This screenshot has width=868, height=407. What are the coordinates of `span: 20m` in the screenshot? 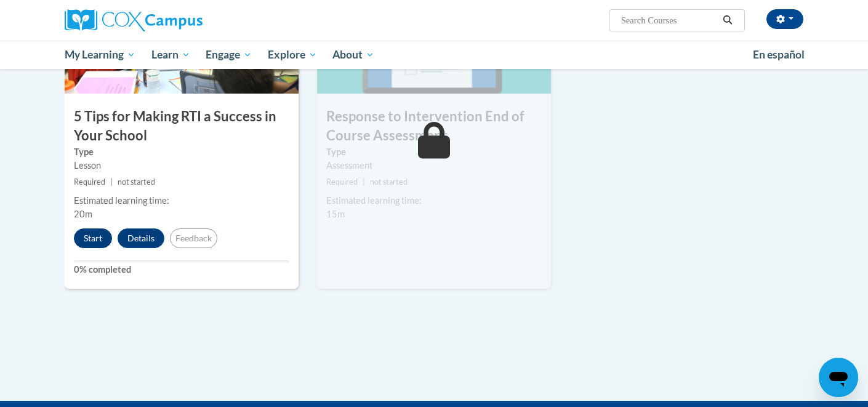 It's located at (83, 214).